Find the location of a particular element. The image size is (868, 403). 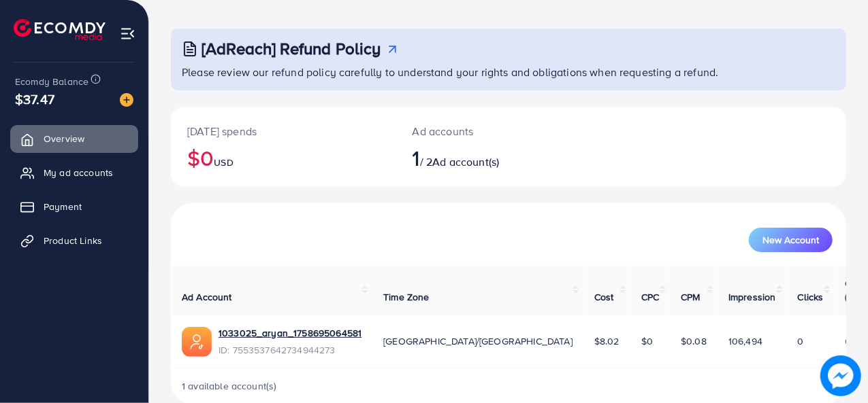

span: New Account is located at coordinates (790, 240).